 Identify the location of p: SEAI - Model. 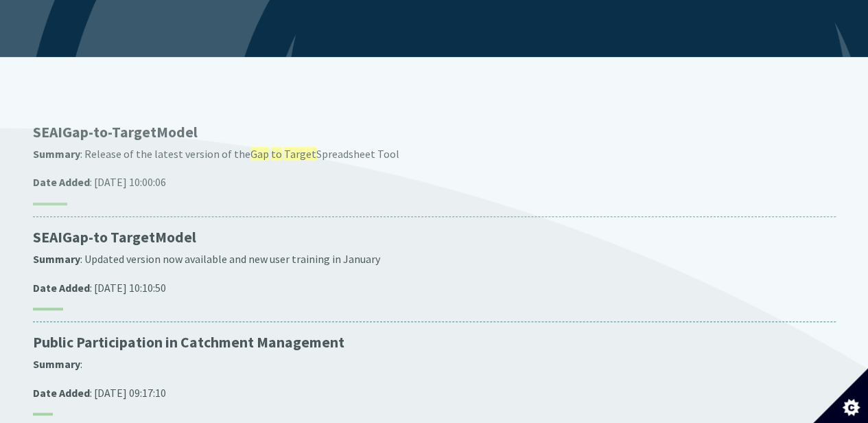
(435, 238).